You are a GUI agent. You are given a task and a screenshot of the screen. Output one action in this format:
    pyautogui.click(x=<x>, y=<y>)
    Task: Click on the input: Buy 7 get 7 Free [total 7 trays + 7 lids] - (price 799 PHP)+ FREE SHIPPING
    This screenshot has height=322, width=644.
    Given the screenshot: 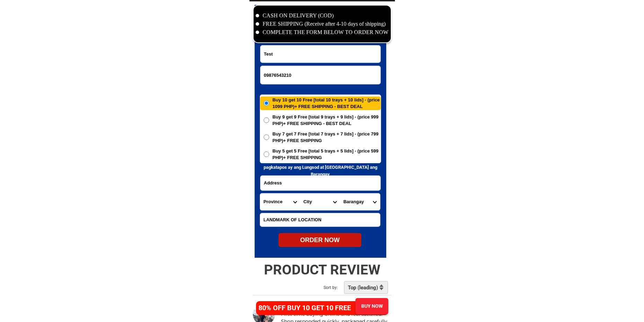 What is the action you would take?
    pyautogui.click(x=266, y=137)
    